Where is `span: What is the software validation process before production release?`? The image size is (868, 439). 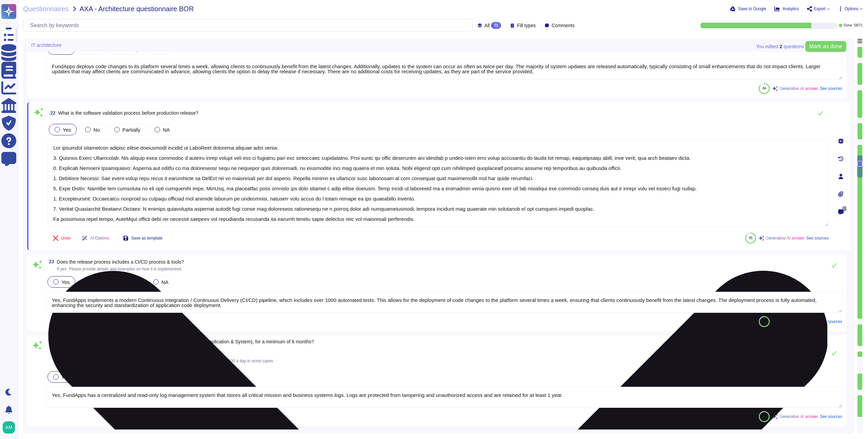
span: What is the software validation process before production release? is located at coordinates (128, 113).